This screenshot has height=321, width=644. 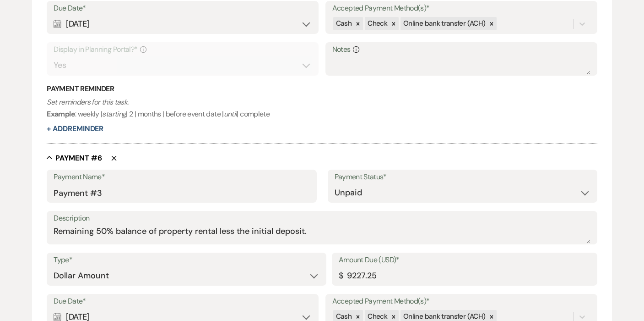 I want to click on label: Type*, so click(x=186, y=260).